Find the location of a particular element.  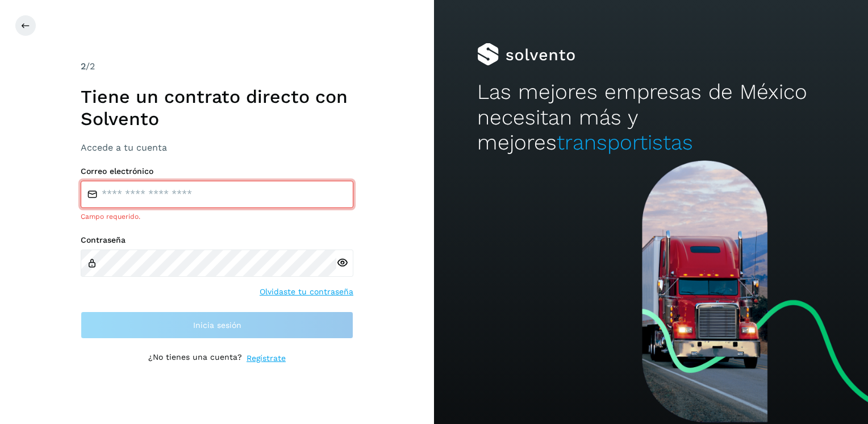

label: Contraseña is located at coordinates (217, 240).